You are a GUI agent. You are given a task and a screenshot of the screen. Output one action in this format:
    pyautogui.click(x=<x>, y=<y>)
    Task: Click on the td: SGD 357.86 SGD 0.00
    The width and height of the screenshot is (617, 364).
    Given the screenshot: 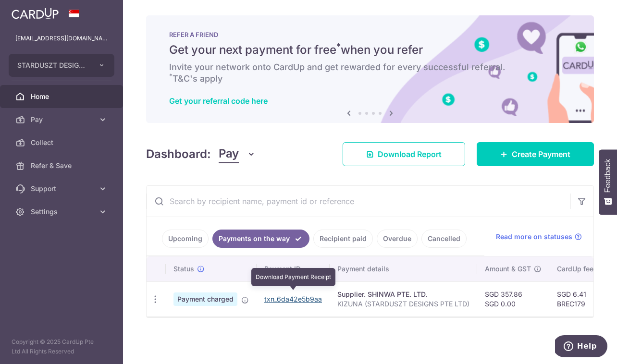 What is the action you would take?
    pyautogui.click(x=513, y=298)
    